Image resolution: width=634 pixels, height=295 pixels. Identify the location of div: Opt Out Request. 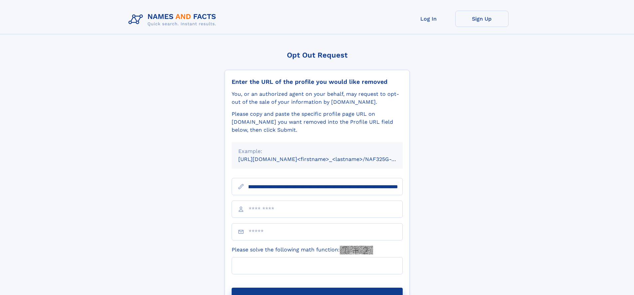
(317, 55).